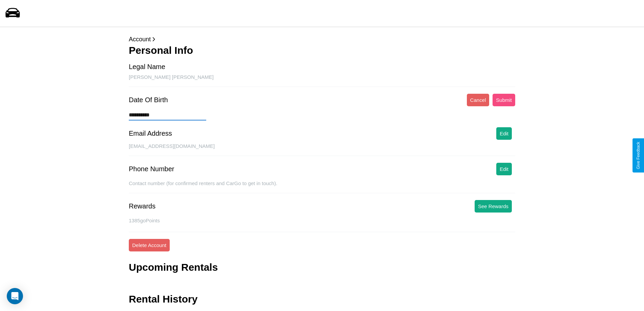 The width and height of the screenshot is (644, 311). Describe the element at coordinates (322, 39) in the screenshot. I see `p: Account` at that location.